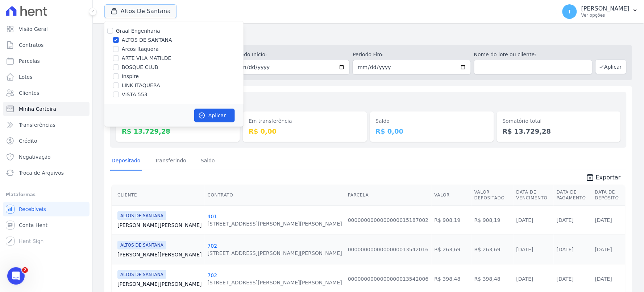 Image resolution: width=644 pixels, height=292 pixels. Describe the element at coordinates (432, 121) in the screenshot. I see `dt: Saldo` at that location.